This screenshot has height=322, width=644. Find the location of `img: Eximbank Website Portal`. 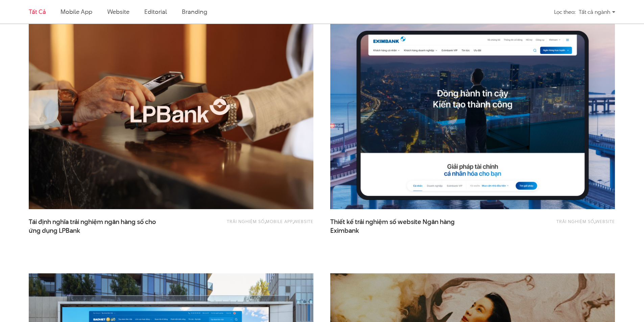

img: Eximbank Website Portal is located at coordinates (473, 114).